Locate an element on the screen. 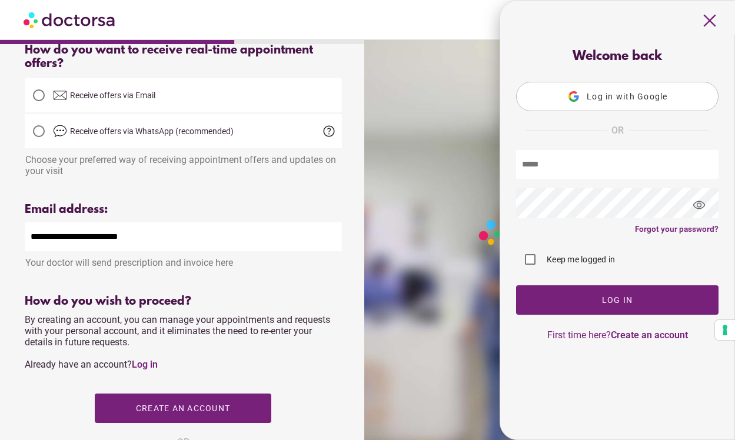 The width and height of the screenshot is (735, 440). div: How do you wish to proceed? is located at coordinates (183, 301).